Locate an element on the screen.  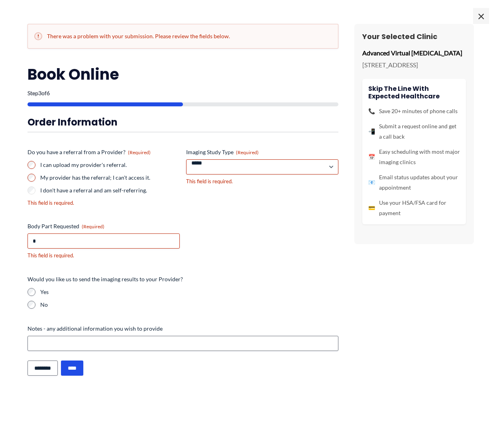
li: Email status updates about your appointment is located at coordinates (414, 182).